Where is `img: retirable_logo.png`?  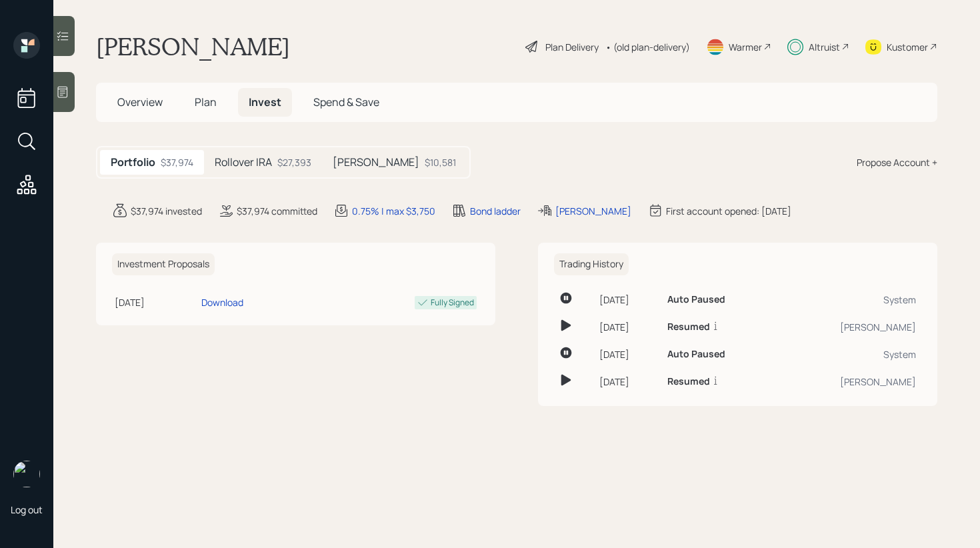
img: retirable_logo.png is located at coordinates (27, 474).